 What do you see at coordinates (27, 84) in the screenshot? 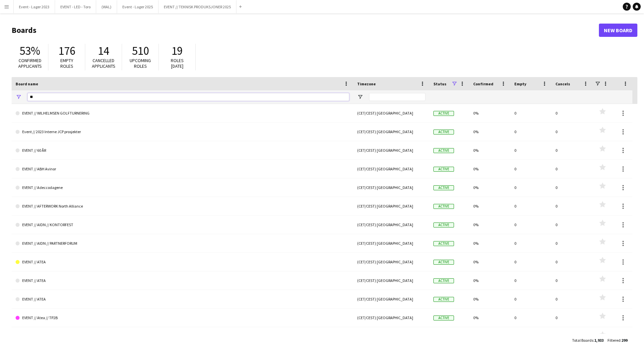
I see `span: Board name` at bounding box center [27, 84].